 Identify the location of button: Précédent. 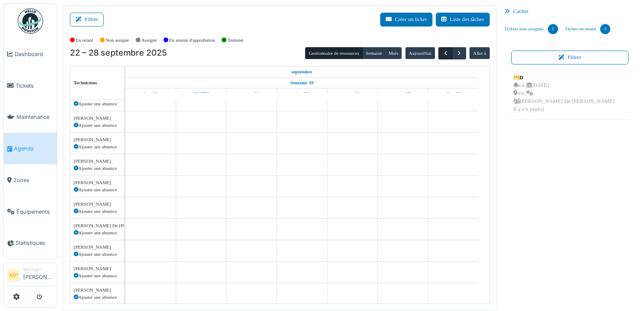
(445, 53).